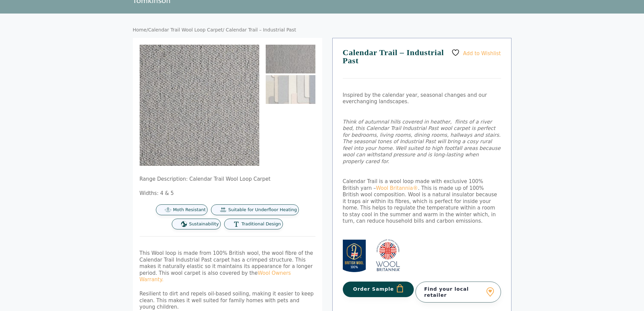  Describe the element at coordinates (228, 267) in the screenshot. I see `p: This Wool loop is made from 100% British wool, the wool fibre of the Calendar Trail Industrial Pa...` at that location.